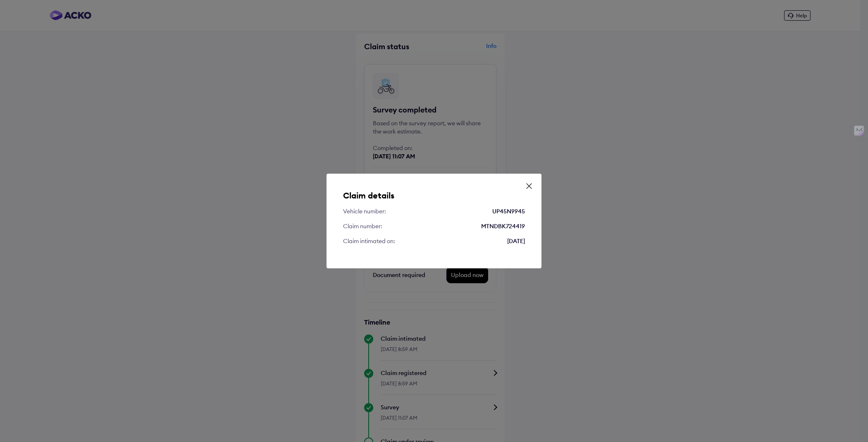  I want to click on div: Vehicle number:, so click(364, 211).